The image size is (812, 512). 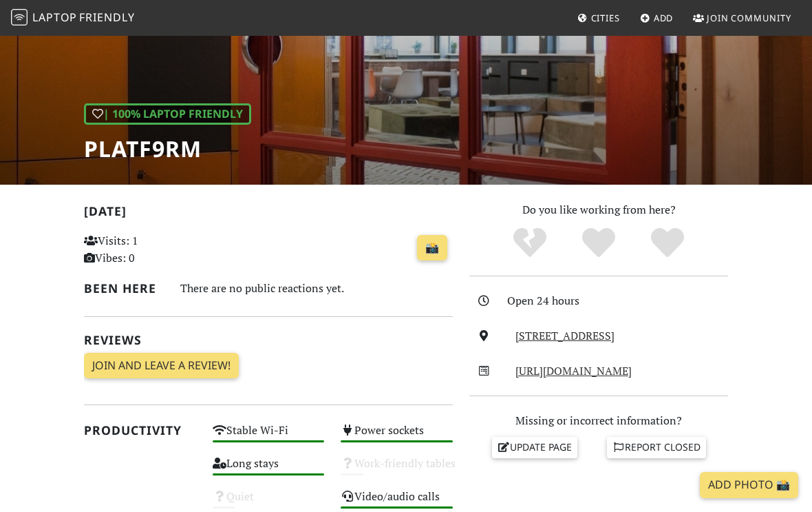 I want to click on div: Power sockets, so click(x=397, y=436).